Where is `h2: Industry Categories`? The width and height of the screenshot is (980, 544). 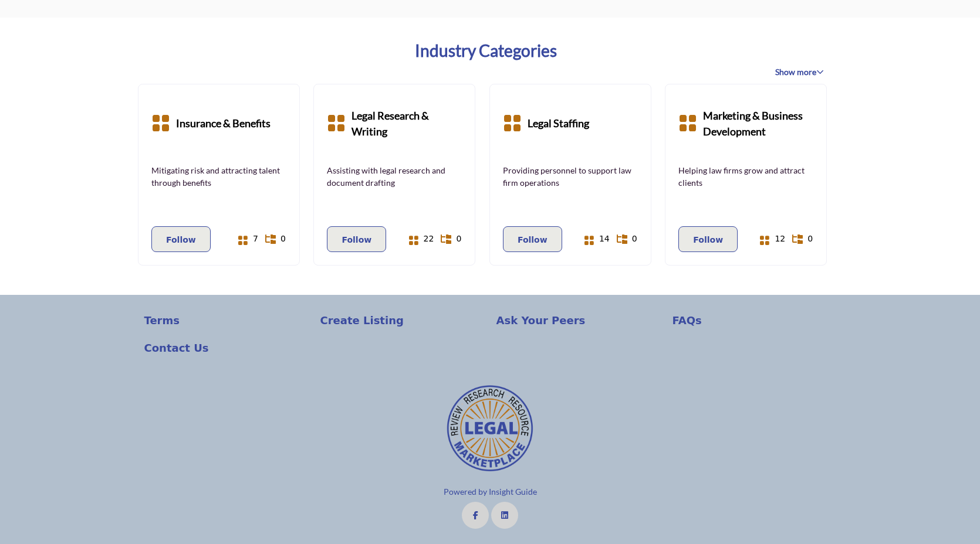 h2: Industry Categories is located at coordinates (486, 51).